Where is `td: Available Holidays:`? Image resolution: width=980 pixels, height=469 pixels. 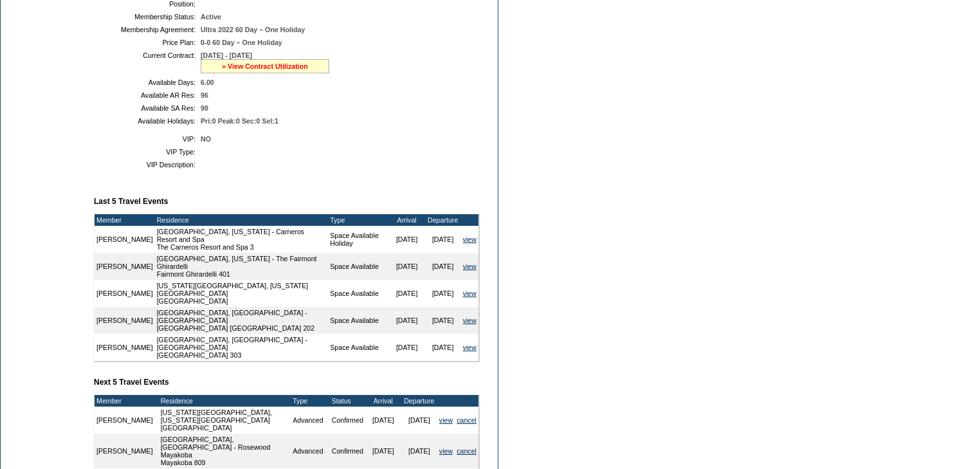
td: Available Holidays: is located at coordinates (147, 121).